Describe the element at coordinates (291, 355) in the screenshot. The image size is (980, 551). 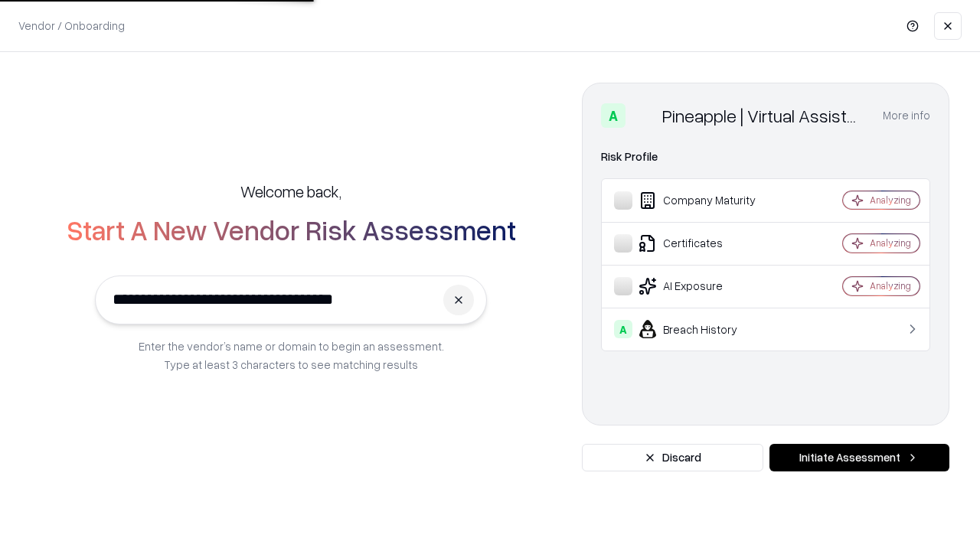
I see `p: Enter the vendor’s name or domain to begin an assessment. Type at least 3 characters to see match...` at that location.